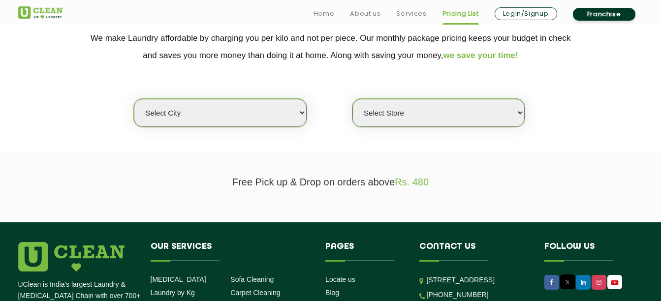  Describe the element at coordinates (331, 182) in the screenshot. I see `p: Free Pick up & Drop on orders above` at that location.